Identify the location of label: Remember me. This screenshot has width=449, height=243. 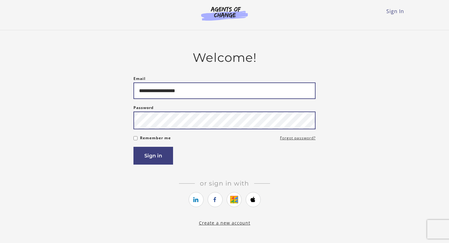
(155, 138).